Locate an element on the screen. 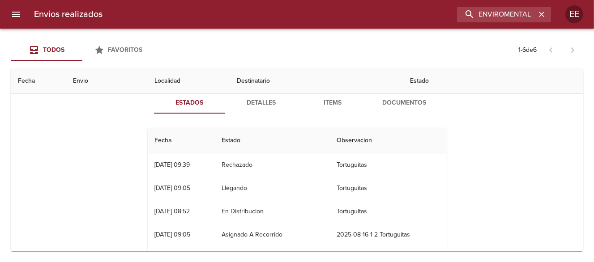 The image size is (594, 262). span: Favoritos is located at coordinates (125, 50).